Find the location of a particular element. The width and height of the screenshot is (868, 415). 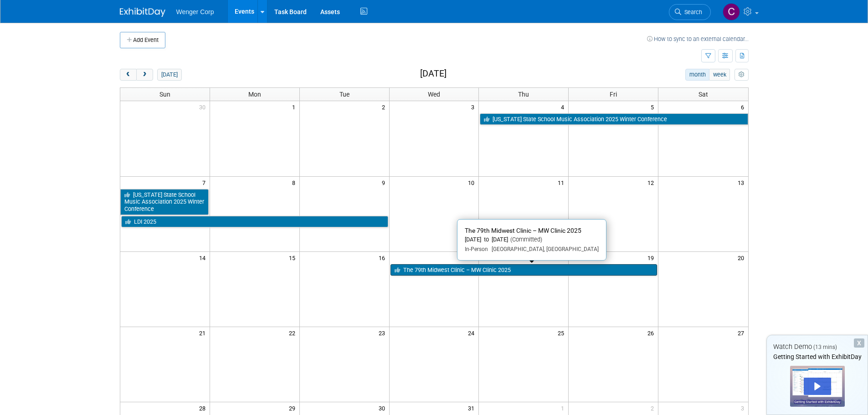

span: 19 is located at coordinates (652, 257).